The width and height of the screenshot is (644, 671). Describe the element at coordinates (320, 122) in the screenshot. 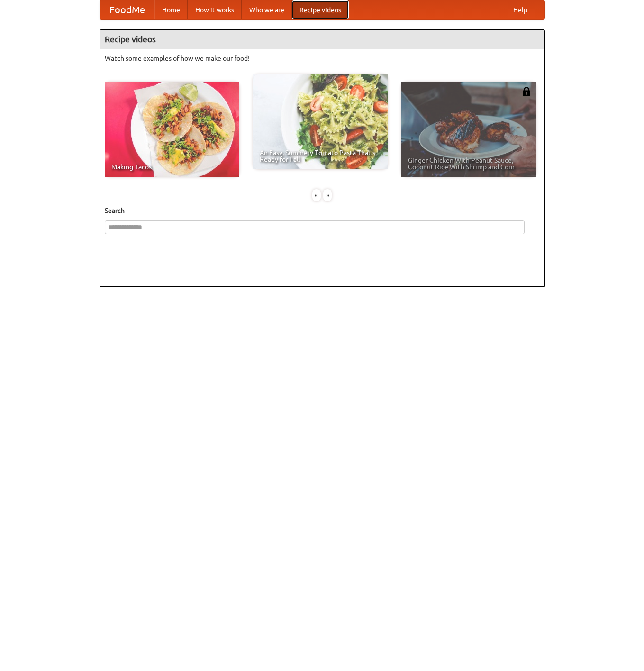

I see `a: An Easy, Summery Tomato Pasta That's Ready for Fall` at that location.